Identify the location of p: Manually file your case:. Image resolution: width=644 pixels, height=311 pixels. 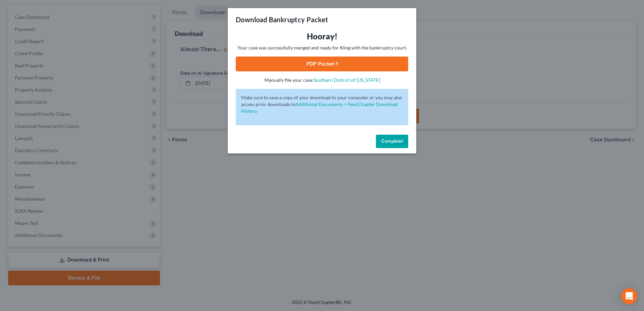
(322, 80).